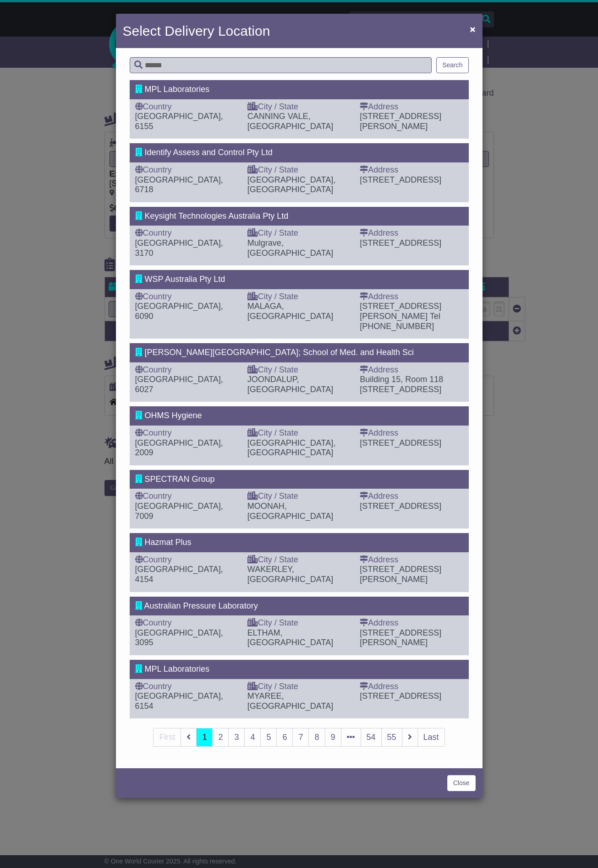 The image size is (598, 868). Describe the element at coordinates (220, 737) in the screenshot. I see `a: 2` at that location.